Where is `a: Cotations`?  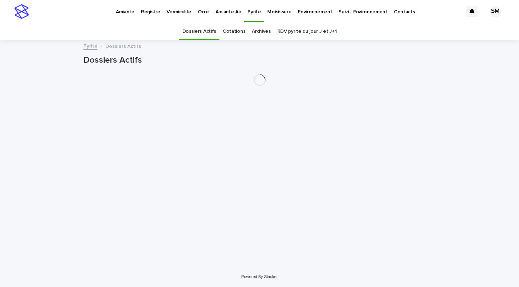
a: Cotations is located at coordinates (234, 31).